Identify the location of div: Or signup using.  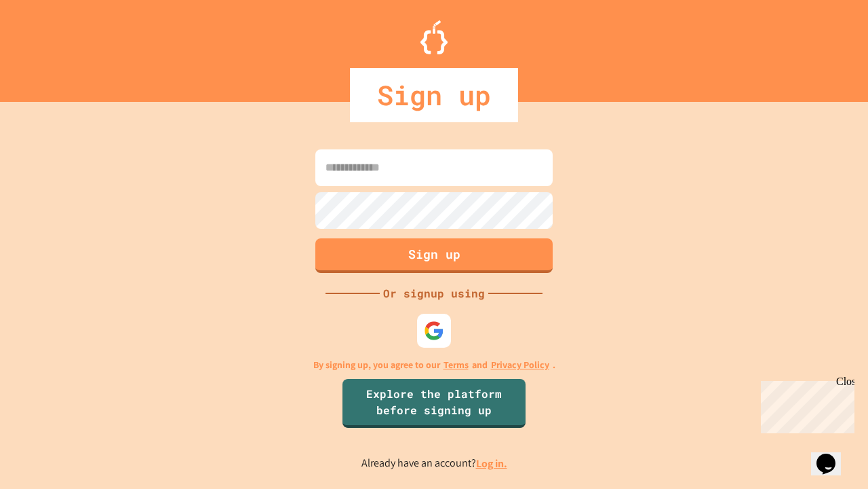
(434, 293).